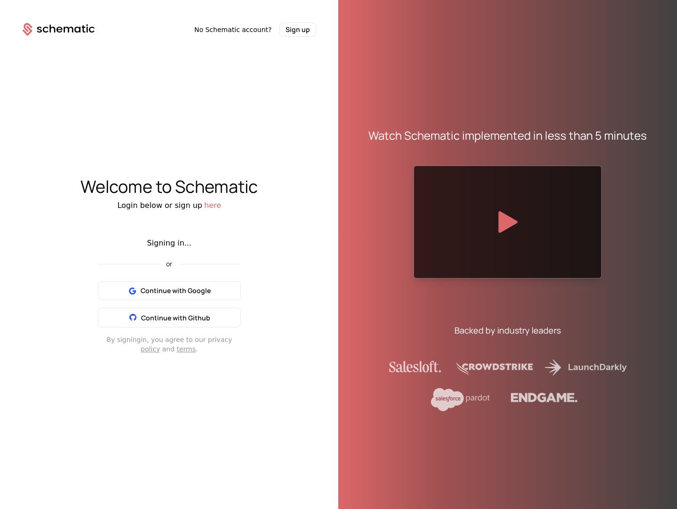  What do you see at coordinates (150, 349) in the screenshot?
I see `a: policy` at bounding box center [150, 349].